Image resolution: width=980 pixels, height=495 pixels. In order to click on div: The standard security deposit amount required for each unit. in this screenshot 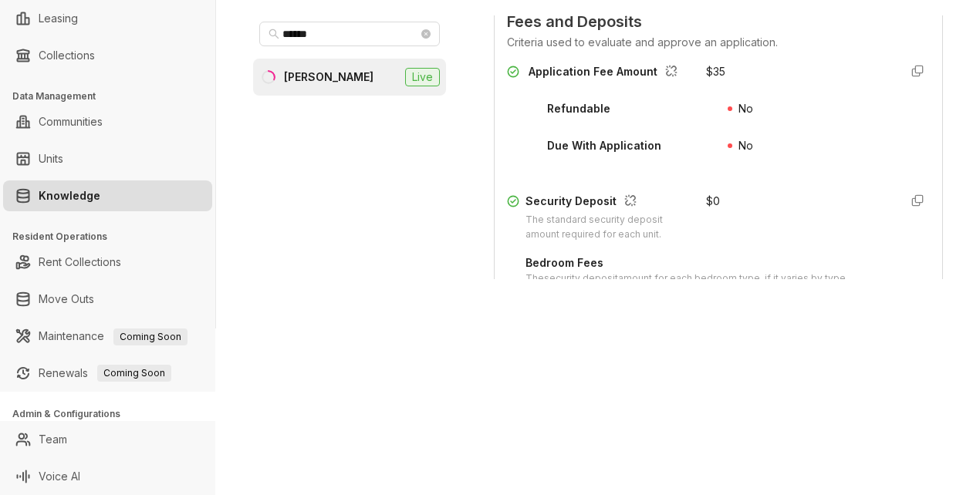, I will do `click(607, 227)`.